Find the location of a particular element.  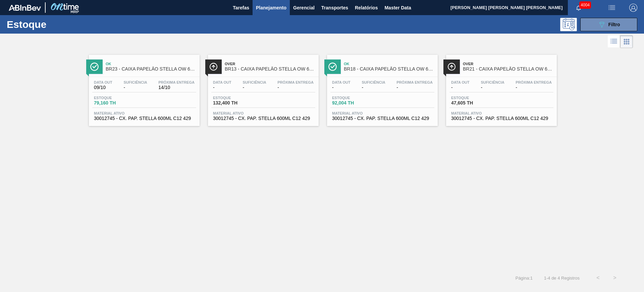

div: Pogramando: nenhum usuário selecionado is located at coordinates (568, 25).